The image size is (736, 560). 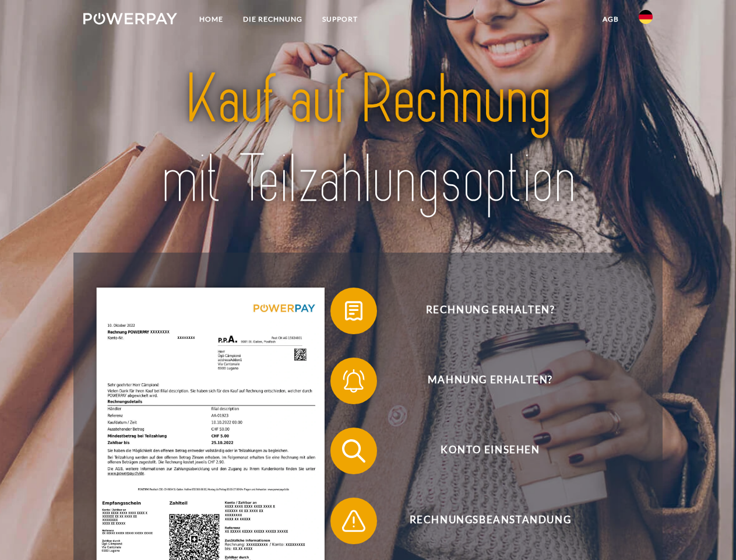 What do you see at coordinates (646, 17) in the screenshot?
I see `img: de` at bounding box center [646, 17].